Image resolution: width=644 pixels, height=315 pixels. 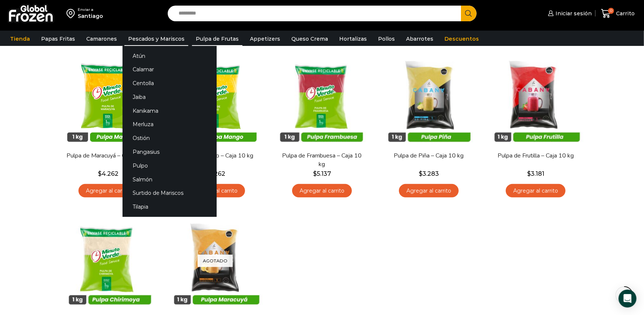 I want to click on a: Descuentos, so click(x=462, y=39).